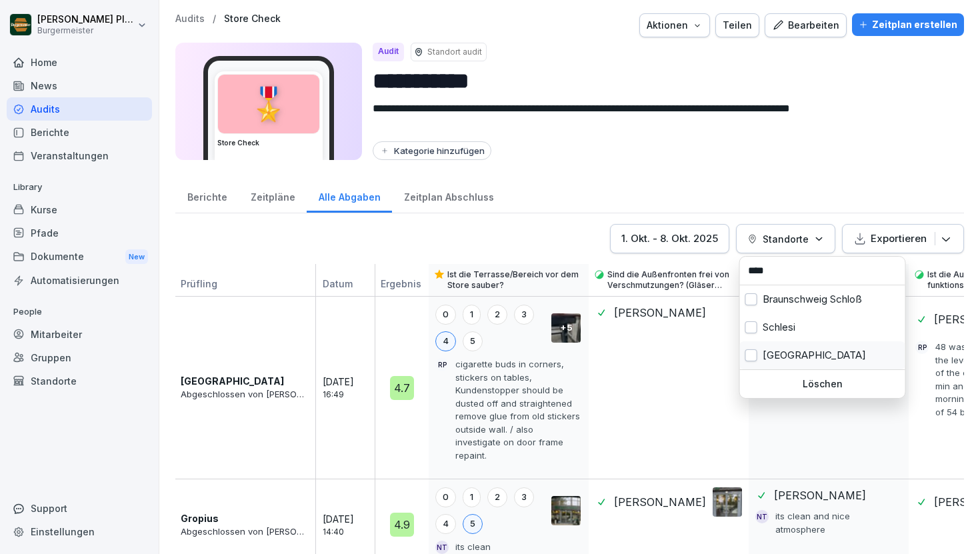 This screenshot has width=980, height=554. I want to click on div: Aktionen, so click(674, 26).